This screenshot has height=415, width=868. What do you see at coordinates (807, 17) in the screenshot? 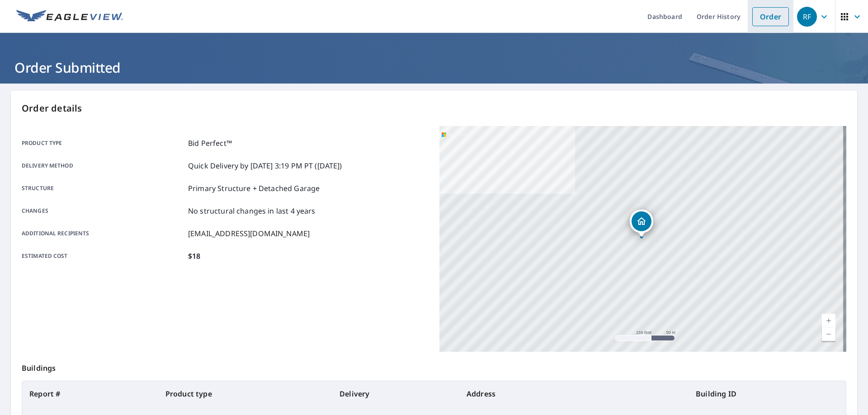
I see `div: RF` at bounding box center [807, 17].